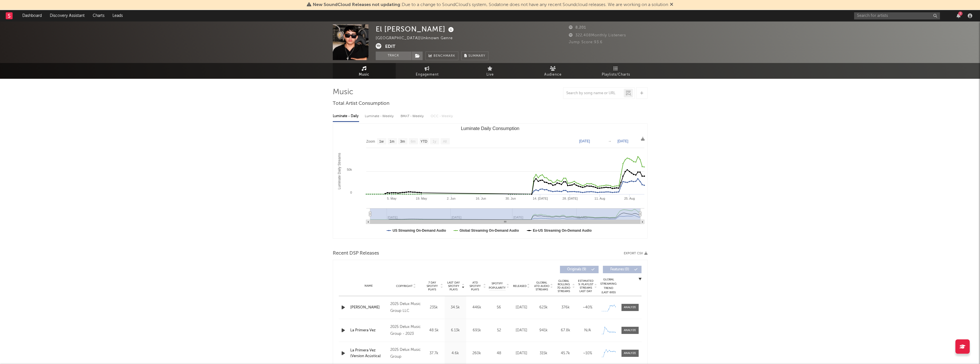 The height and width of the screenshot is (364, 980). I want to click on a: Benchmark, so click(442, 56).